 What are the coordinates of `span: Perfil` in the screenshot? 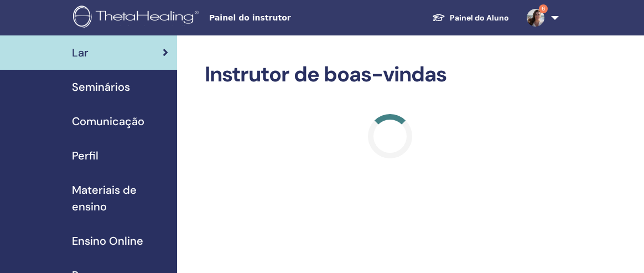 It's located at (85, 156).